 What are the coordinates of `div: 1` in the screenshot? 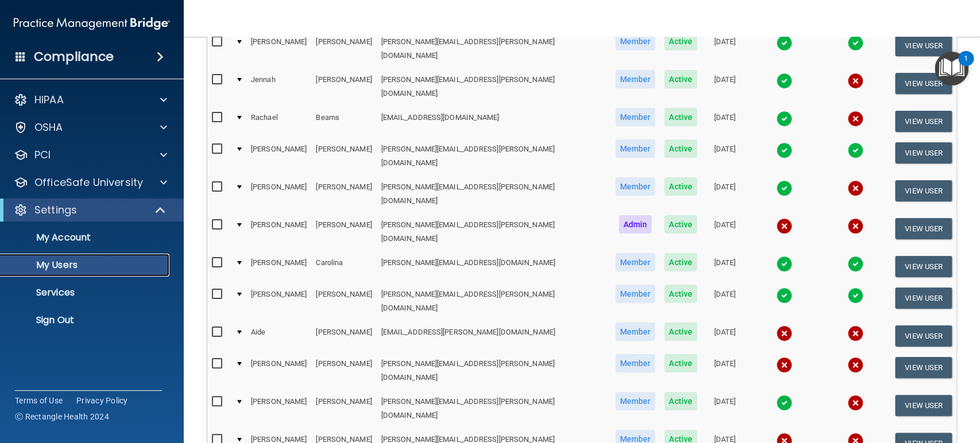 It's located at (966, 66).